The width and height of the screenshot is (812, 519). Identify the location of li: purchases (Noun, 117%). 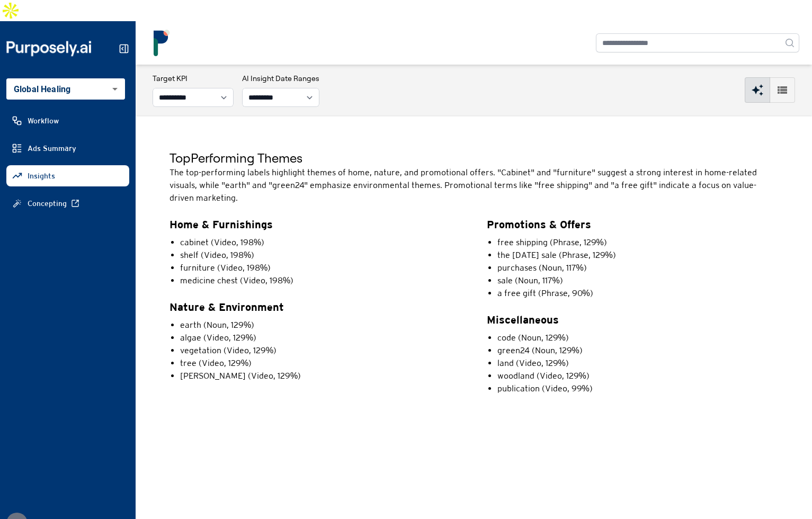
(638, 268).